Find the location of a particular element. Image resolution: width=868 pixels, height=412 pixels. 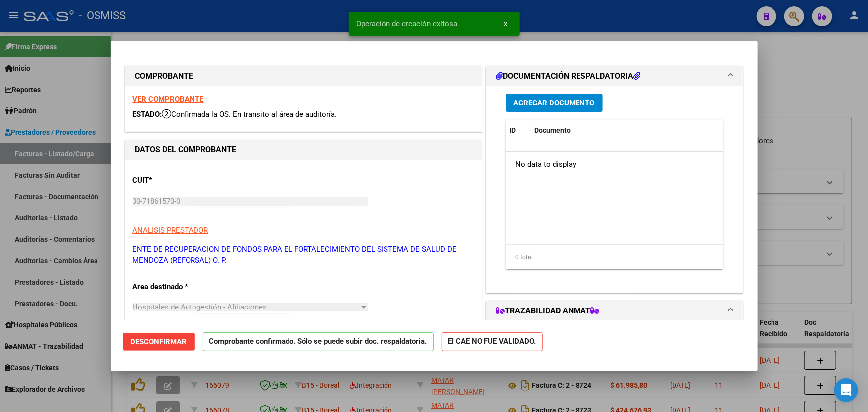

p: CUIT is located at coordinates (184, 180).